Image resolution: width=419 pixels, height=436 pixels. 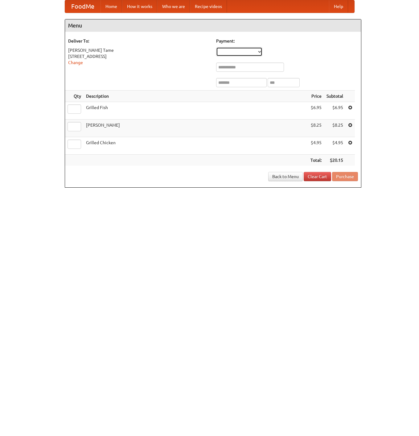 What do you see at coordinates (338, 6) in the screenshot?
I see `a: Help` at bounding box center [338, 6].